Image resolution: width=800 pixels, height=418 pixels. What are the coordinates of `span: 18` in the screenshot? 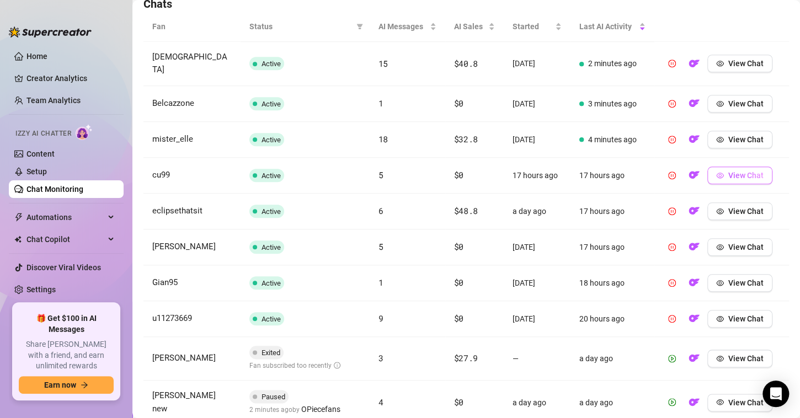 It's located at (383, 139).